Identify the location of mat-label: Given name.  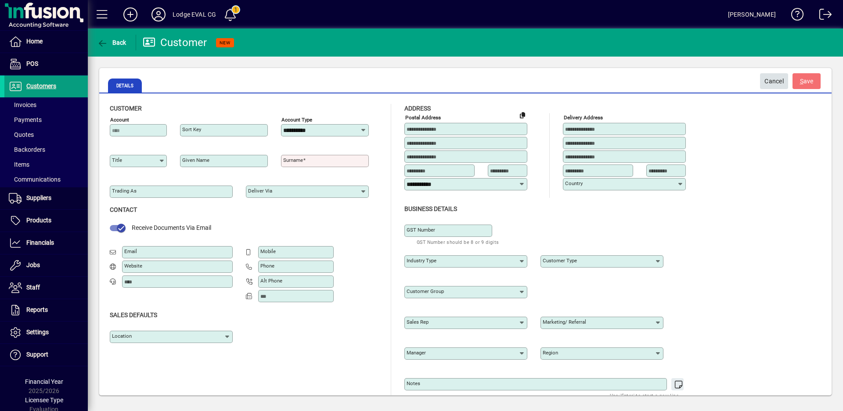
(196, 160).